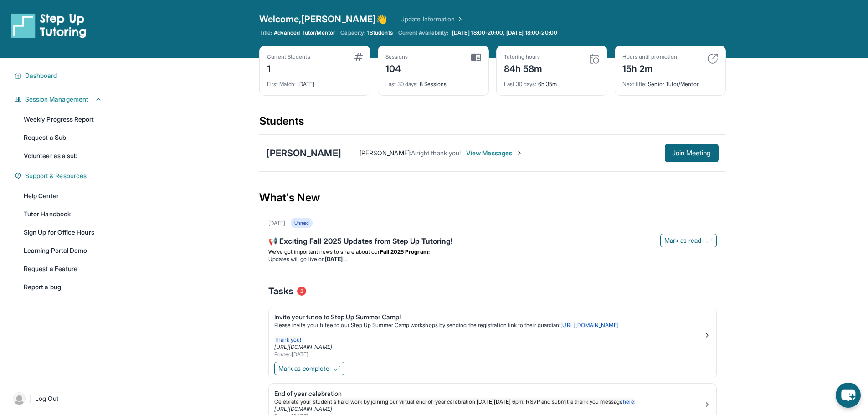  What do you see at coordinates (397, 68) in the screenshot?
I see `div: 104` at bounding box center [397, 68].